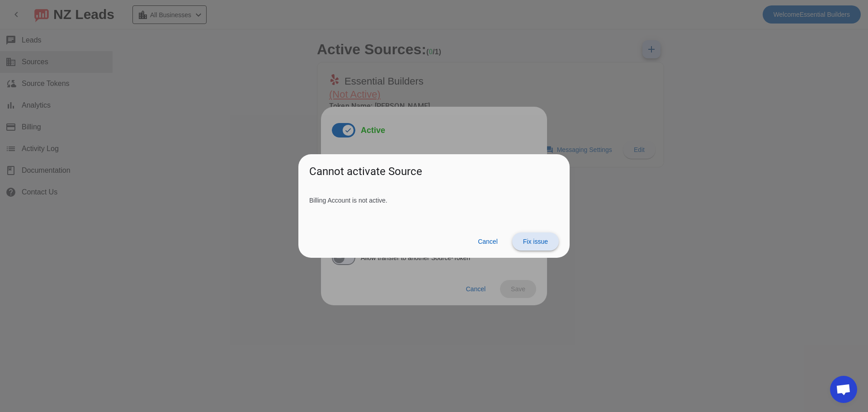 The image size is (868, 412). I want to click on span: Fix issue, so click(535, 241).